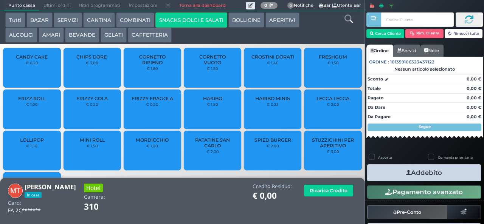  Describe the element at coordinates (425, 69) in the screenshot. I see `div: Nessun articolo selezionato` at that location.